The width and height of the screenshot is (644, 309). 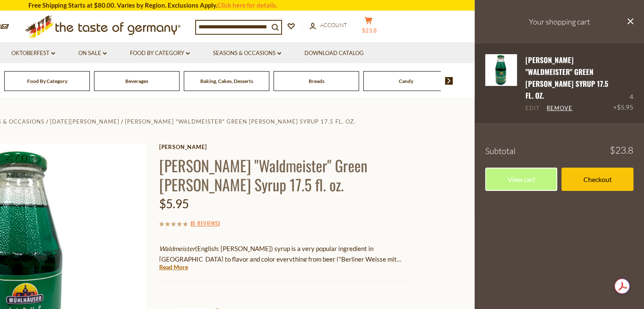 I want to click on a: View cart, so click(x=521, y=179).